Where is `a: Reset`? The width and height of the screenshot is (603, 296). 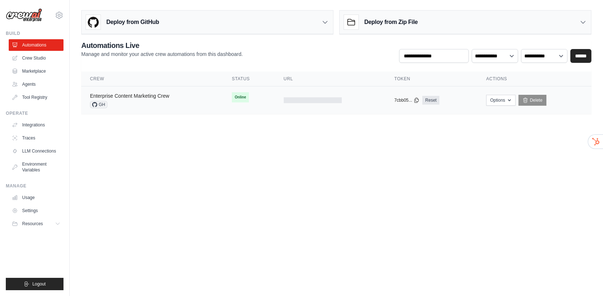
a: Reset is located at coordinates (431, 100).